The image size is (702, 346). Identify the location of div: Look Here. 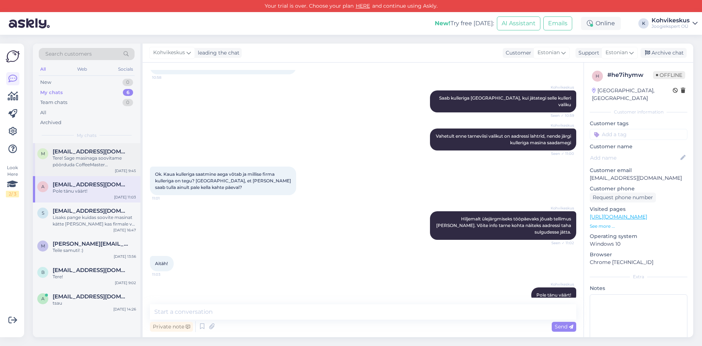
(12, 181).